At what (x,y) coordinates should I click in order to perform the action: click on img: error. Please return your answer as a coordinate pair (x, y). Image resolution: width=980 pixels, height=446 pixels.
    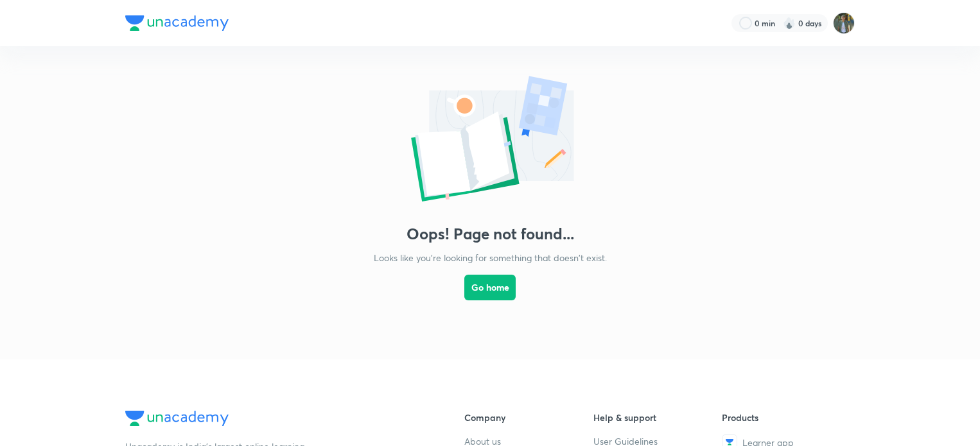
    Looking at the image, I should click on (490, 140).